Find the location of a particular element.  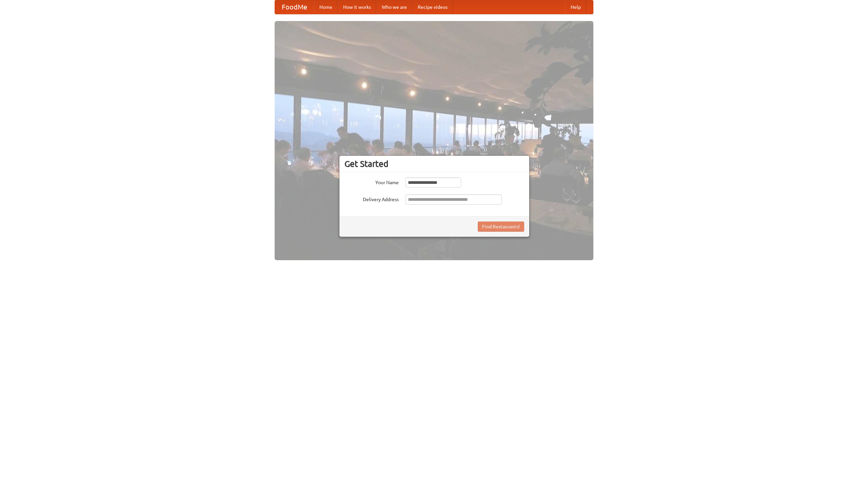

label: Delivery Address is located at coordinates (372, 198).